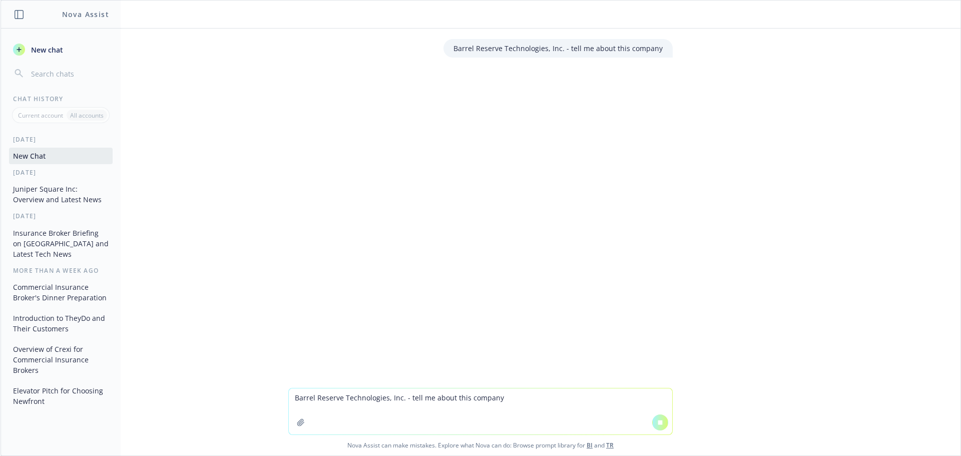 The image size is (961, 456). Describe the element at coordinates (61, 270) in the screenshot. I see `div: More than a week ago` at that location.